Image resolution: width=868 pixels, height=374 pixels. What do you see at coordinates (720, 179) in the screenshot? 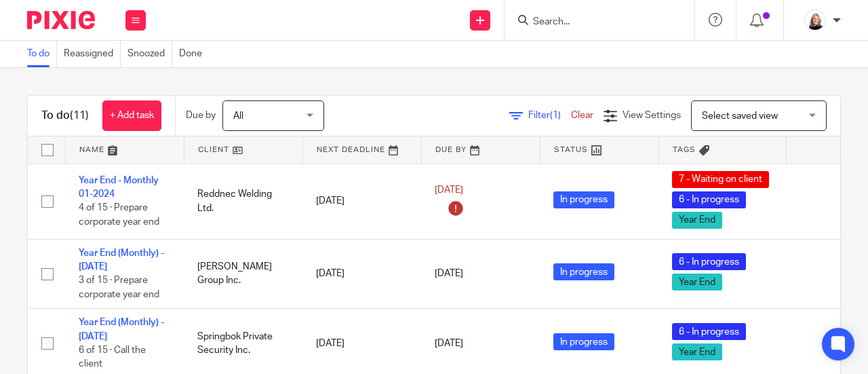
I see `span: 7 - Waiting on client` at bounding box center [720, 179].